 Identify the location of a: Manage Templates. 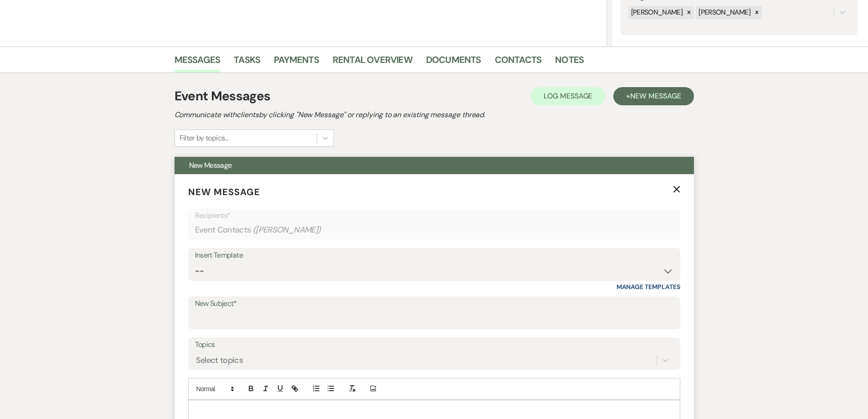
(649, 287).